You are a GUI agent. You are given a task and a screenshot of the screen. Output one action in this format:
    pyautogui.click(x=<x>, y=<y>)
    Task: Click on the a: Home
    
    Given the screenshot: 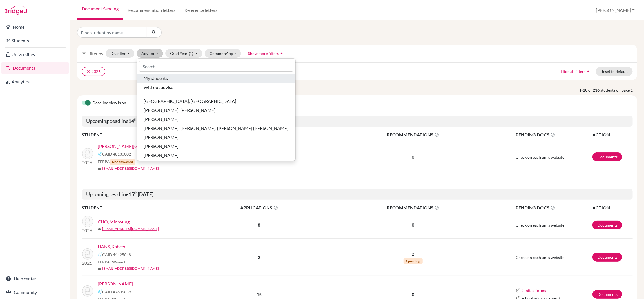 What is the action you would take?
    pyautogui.click(x=35, y=27)
    